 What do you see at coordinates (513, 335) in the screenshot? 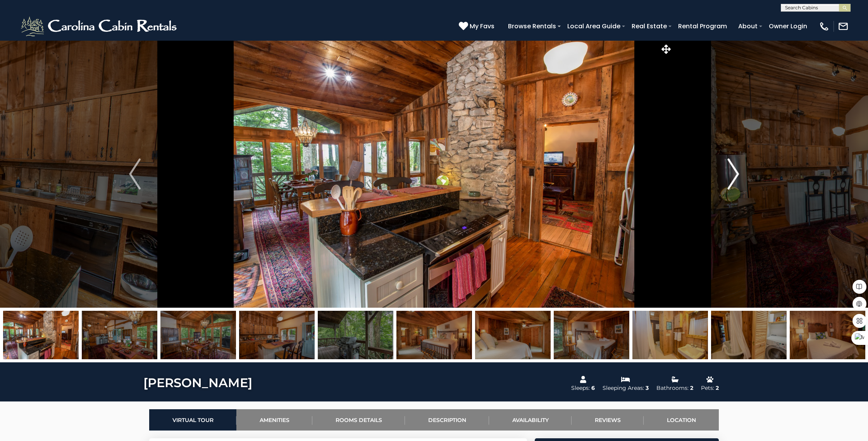
I see `img: 163277888` at bounding box center [513, 335].